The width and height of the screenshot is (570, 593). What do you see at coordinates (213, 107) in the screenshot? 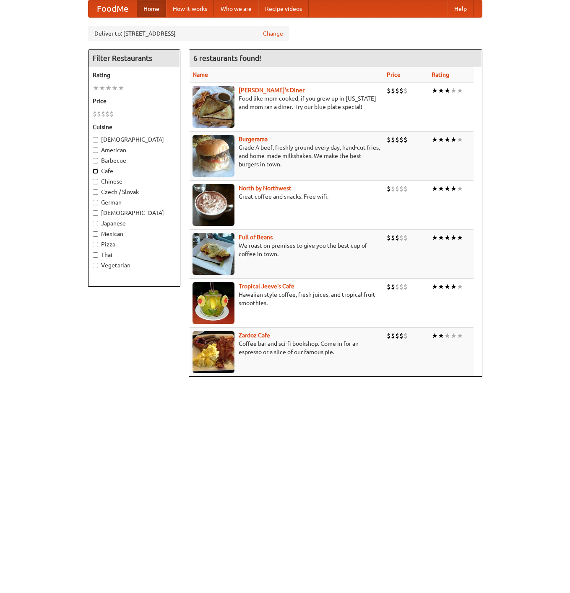
I see `img: sallys.jpg` at bounding box center [213, 107].